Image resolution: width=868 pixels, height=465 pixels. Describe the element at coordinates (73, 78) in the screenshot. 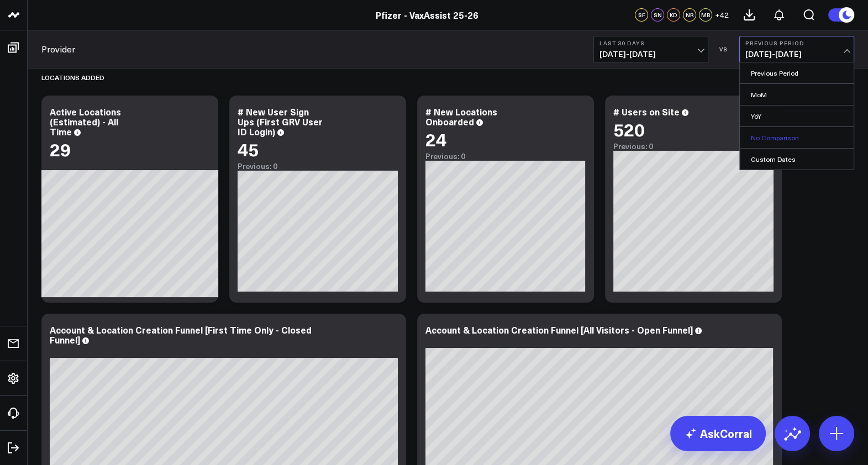

I see `div: Locations Added` at that location.